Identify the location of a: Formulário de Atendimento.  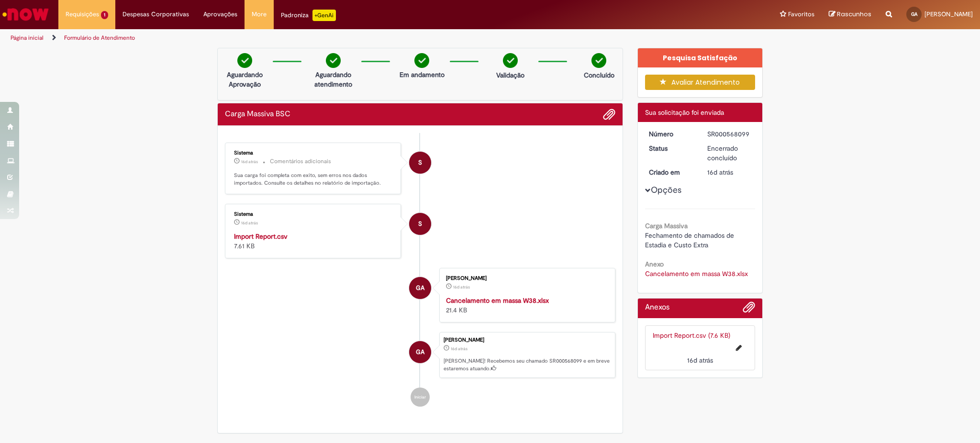
(99, 38).